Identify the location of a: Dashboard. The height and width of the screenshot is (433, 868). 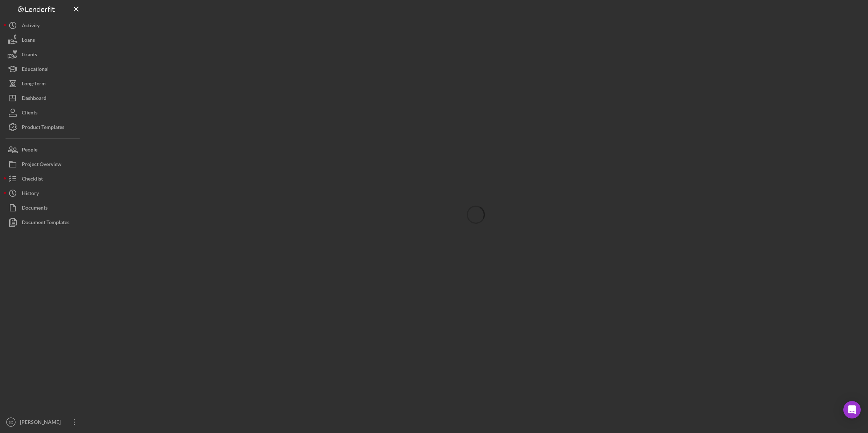
(44, 98).